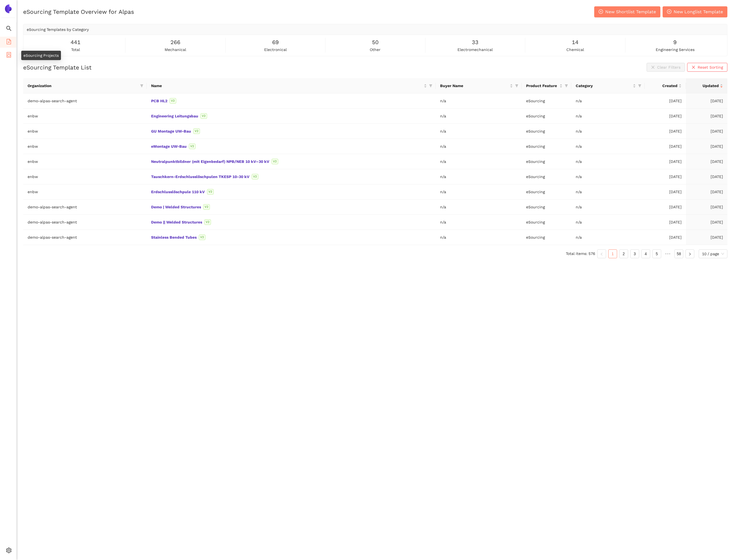 The height and width of the screenshot is (560, 734). I want to click on th: this column's title is Name,this column is sortable, so click(291, 86).